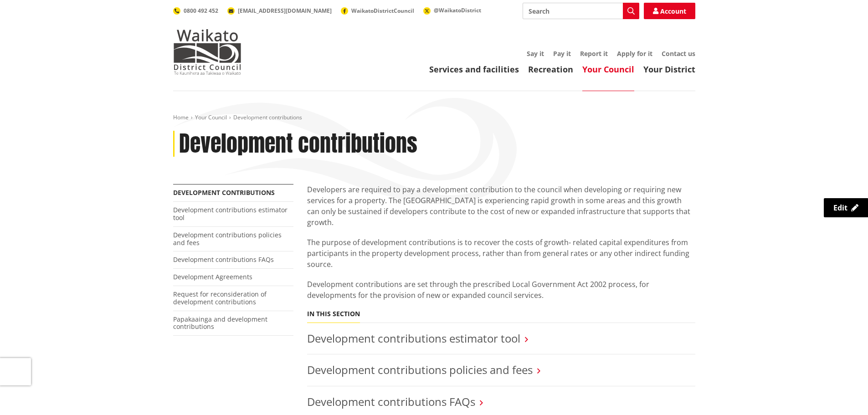 The height and width of the screenshot is (415, 868). Describe the element at coordinates (458, 10) in the screenshot. I see `span: @WaikatoDistrict` at that location.